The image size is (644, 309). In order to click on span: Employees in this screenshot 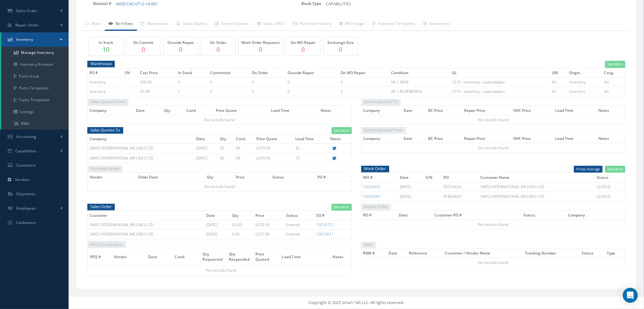, I will do `click(26, 208)`.